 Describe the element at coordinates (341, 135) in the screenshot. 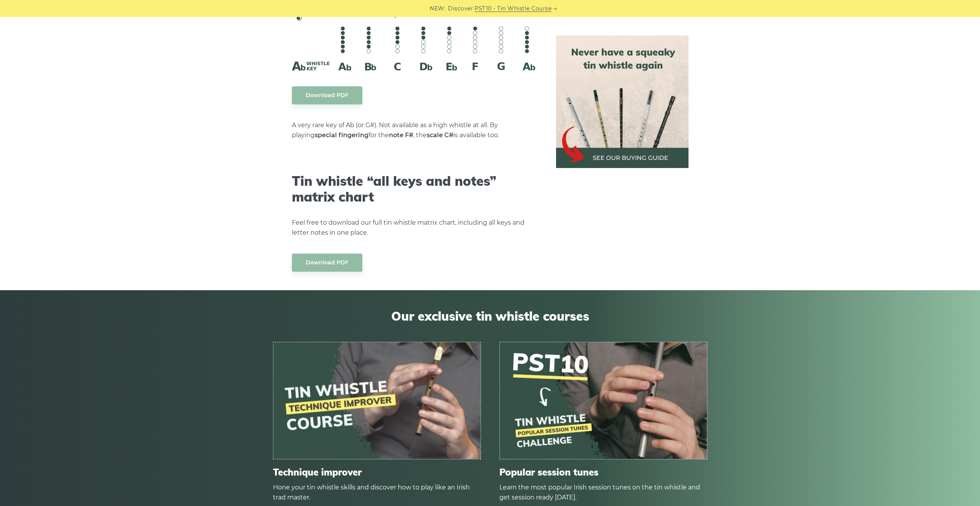

I see `strong: special fingering` at that location.